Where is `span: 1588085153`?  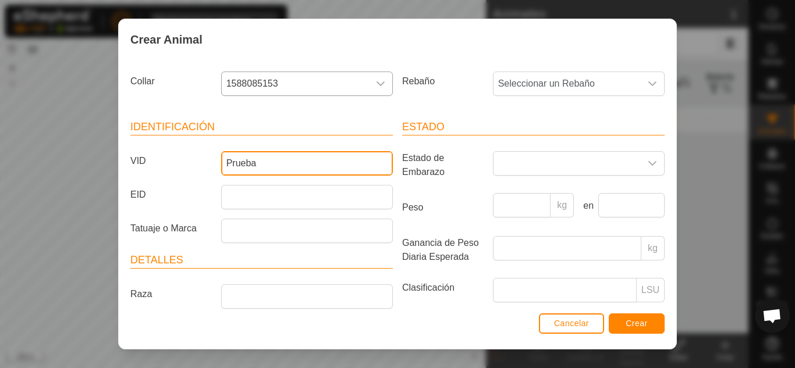 span: 1588085153 is located at coordinates (295, 84).